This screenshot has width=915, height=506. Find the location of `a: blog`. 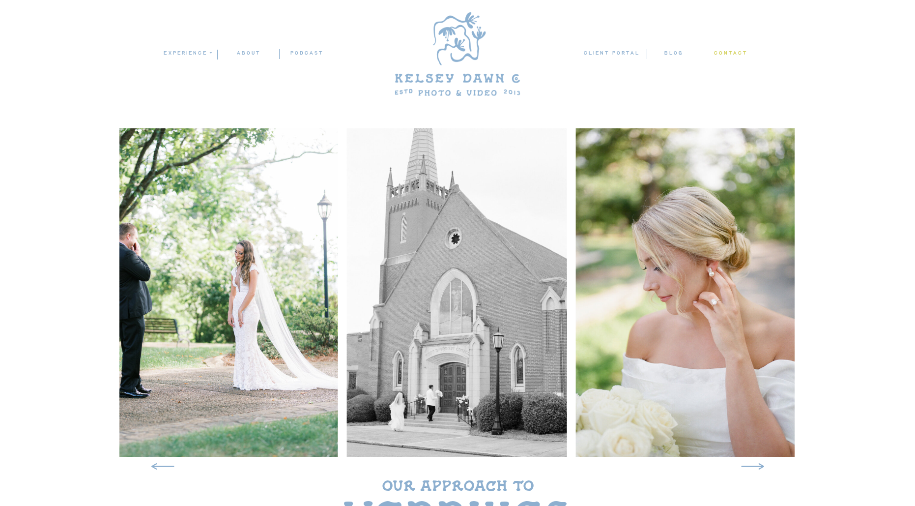

a: blog is located at coordinates (673, 53).